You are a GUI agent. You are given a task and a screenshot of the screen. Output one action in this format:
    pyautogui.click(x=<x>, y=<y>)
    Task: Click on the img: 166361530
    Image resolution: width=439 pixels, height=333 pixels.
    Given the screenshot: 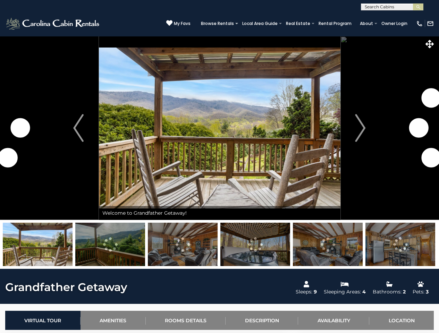 What is the action you would take?
    pyautogui.click(x=255, y=244)
    